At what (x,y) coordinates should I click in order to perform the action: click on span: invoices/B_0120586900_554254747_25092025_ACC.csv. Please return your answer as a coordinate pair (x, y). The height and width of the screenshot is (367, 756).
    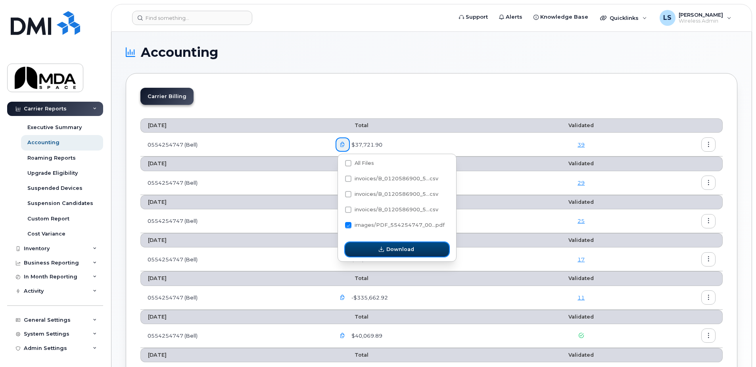
    Looking at the image, I should click on (392, 180).